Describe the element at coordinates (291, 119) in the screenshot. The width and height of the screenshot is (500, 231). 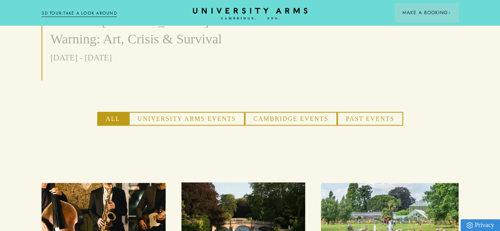
I see `button: Cambridge Events` at that location.